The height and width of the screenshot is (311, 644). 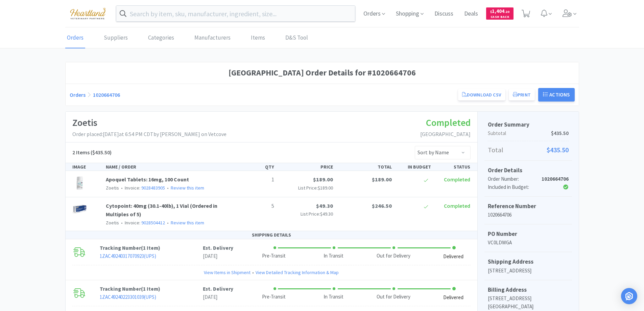 What do you see at coordinates (528, 206) in the screenshot?
I see `h5: Reference Number` at bounding box center [528, 206].